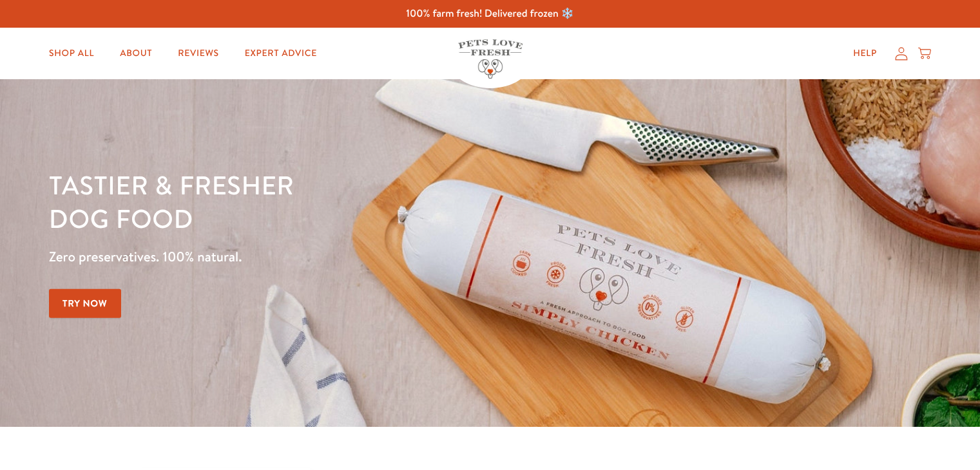 This screenshot has width=980, height=470. Describe the element at coordinates (72, 54) in the screenshot. I see `a: Shop All` at that location.